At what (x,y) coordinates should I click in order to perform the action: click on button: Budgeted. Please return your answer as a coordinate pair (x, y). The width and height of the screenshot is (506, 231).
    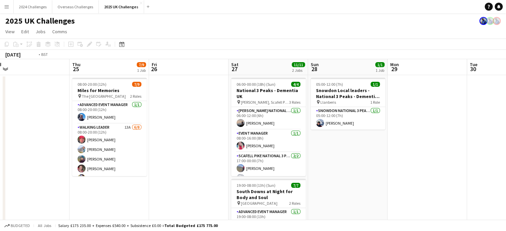
    Looking at the image, I should click on (17, 226).